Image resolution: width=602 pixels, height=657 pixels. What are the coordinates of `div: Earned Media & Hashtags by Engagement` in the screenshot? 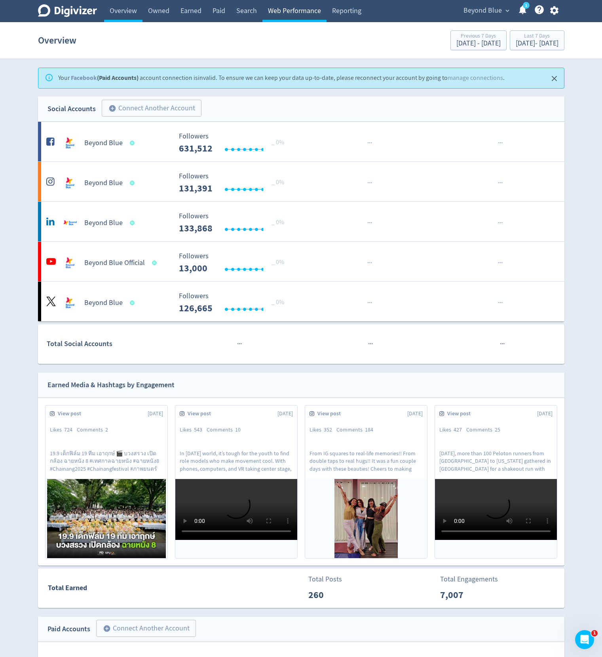 It's located at (111, 385).